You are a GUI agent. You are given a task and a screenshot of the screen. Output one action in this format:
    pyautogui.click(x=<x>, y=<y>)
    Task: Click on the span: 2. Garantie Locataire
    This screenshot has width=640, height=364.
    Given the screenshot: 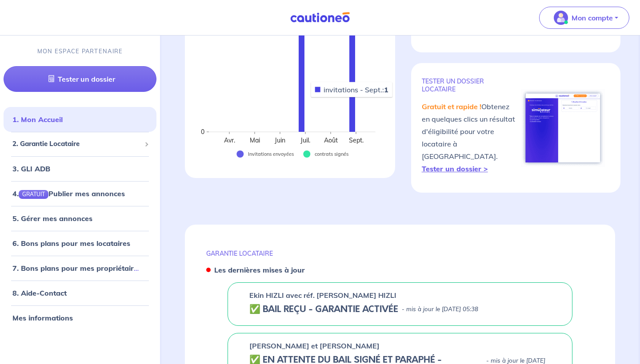 What is the action you would take?
    pyautogui.click(x=77, y=144)
    